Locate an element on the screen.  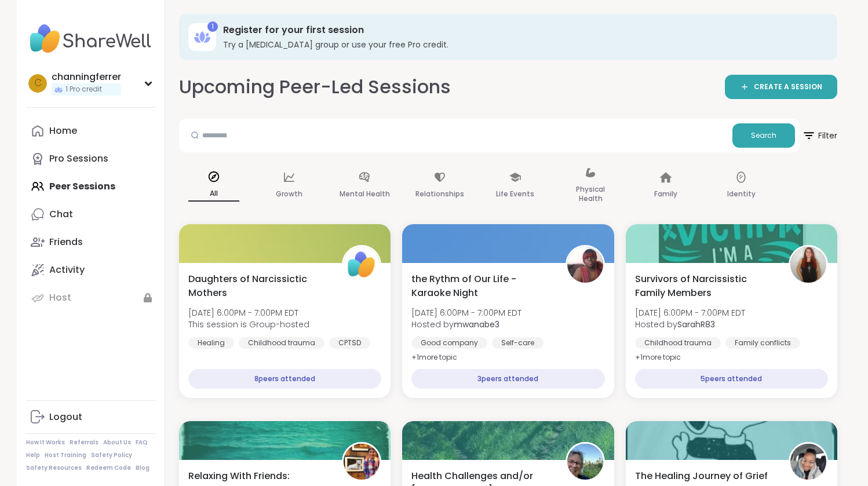
a: Chat is located at coordinates (90, 214).